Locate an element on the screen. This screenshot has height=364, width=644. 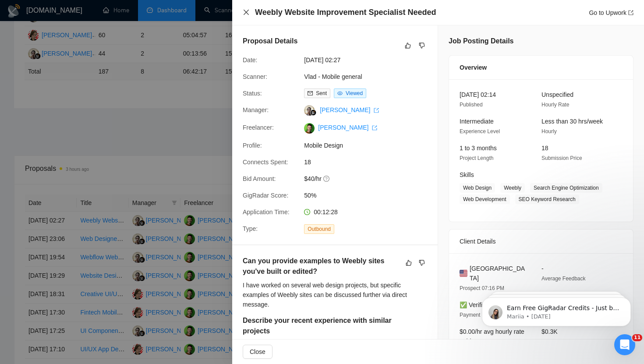
span: GigRadar Score: is located at coordinates (265, 195).